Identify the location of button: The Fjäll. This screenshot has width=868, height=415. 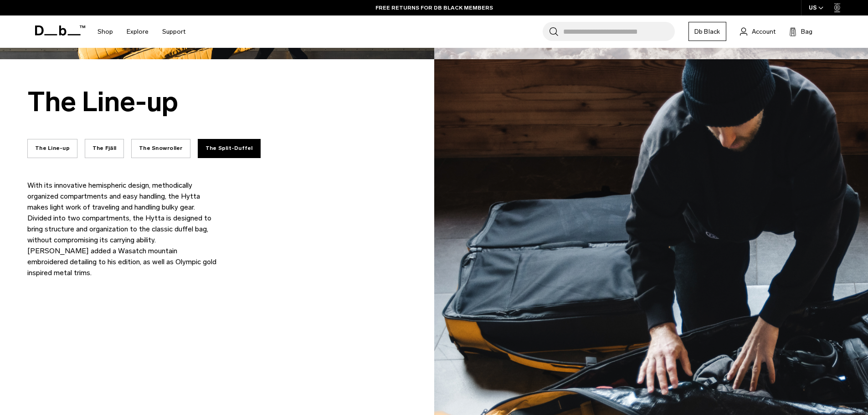
(104, 149).